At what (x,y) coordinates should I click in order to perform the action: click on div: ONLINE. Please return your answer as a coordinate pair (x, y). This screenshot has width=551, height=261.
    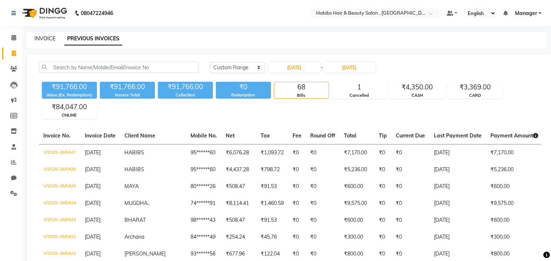
    Looking at the image, I should click on (69, 115).